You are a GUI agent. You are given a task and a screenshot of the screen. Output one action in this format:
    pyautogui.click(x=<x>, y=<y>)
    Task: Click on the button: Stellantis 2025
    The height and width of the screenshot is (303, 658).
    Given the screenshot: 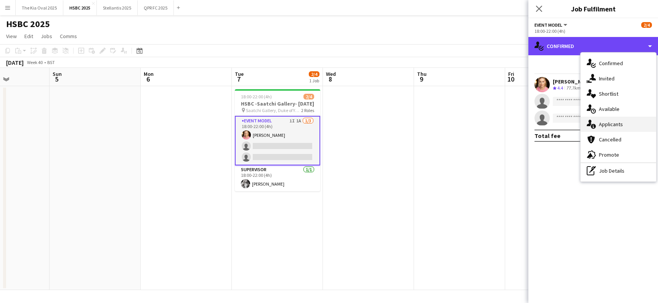 What is the action you would take?
    pyautogui.click(x=117, y=8)
    